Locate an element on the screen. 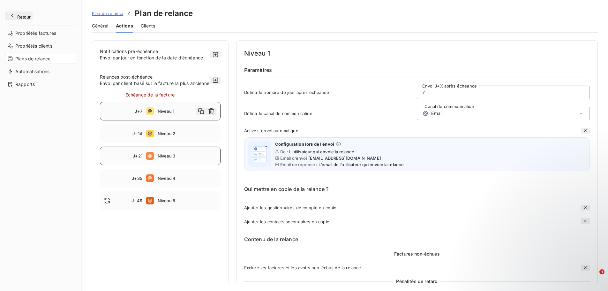 The height and width of the screenshot is (291, 608). a: Plans de relance is located at coordinates (41, 59).